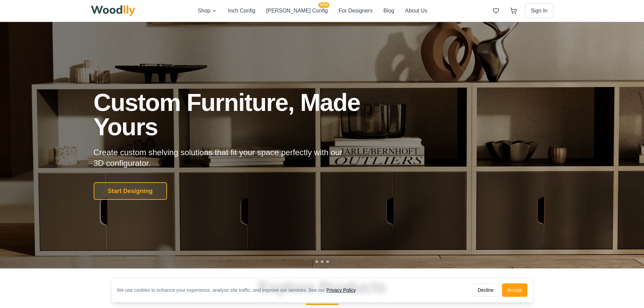 The width and height of the screenshot is (644, 308). What do you see at coordinates (539, 11) in the screenshot?
I see `button: Sign In` at bounding box center [539, 11].